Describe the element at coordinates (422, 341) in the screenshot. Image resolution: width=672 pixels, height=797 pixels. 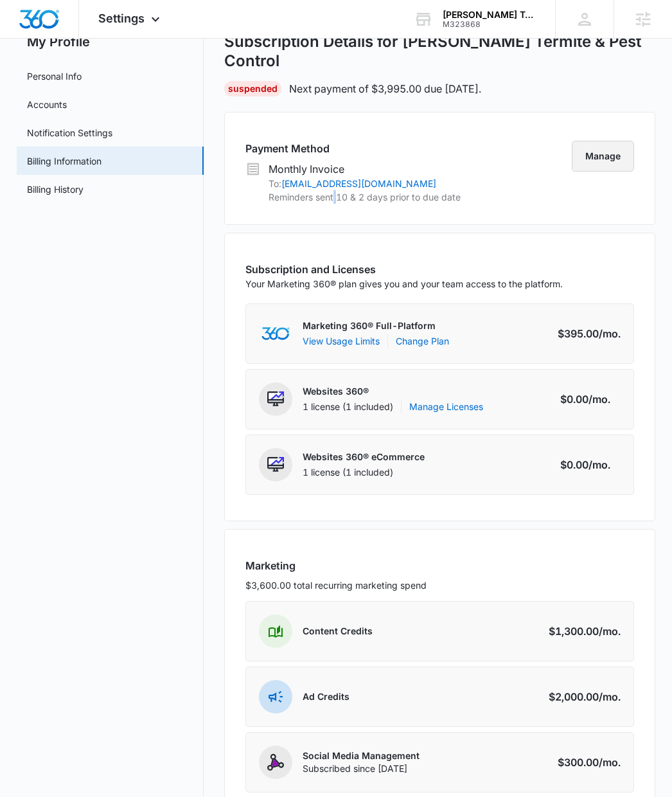
I see `a: Change Plan` at that location.